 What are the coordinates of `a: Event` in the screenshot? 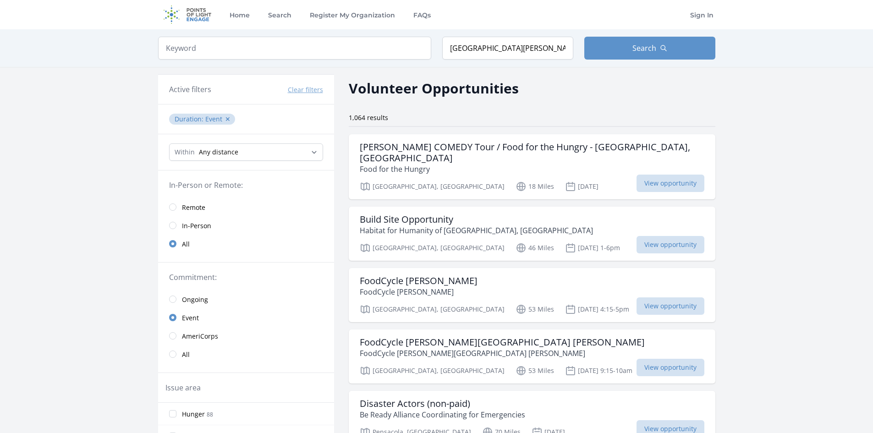 It's located at (246, 318).